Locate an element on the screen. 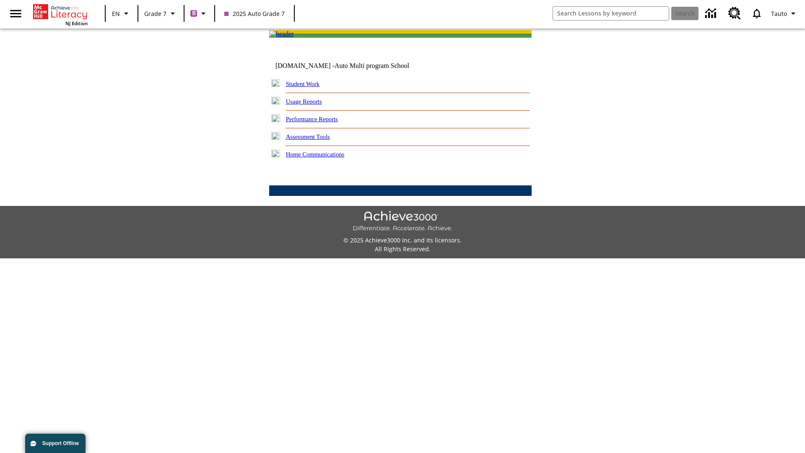 The height and width of the screenshot is (453, 805). a: Notifications is located at coordinates (756, 13).